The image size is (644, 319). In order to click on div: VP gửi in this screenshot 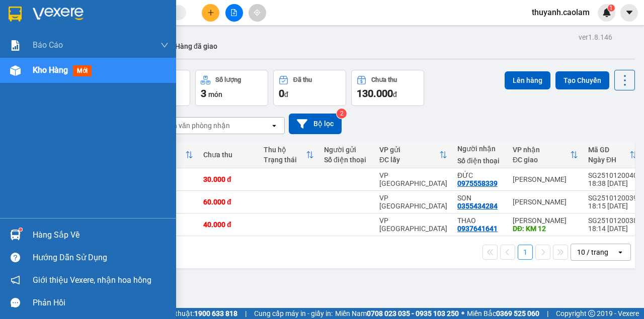, I will do `click(409, 150)`.